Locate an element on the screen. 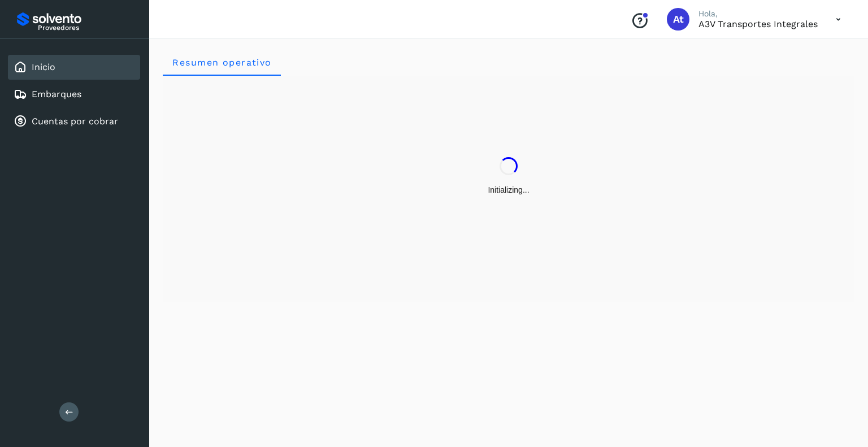  div: Inicio is located at coordinates (74, 67).